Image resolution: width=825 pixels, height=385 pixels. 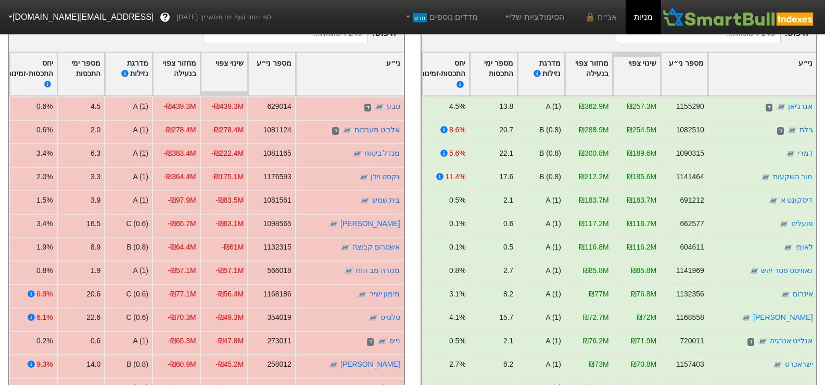 What do you see at coordinates (690, 270) in the screenshot?
I see `div: 1141969` at bounding box center [690, 270].